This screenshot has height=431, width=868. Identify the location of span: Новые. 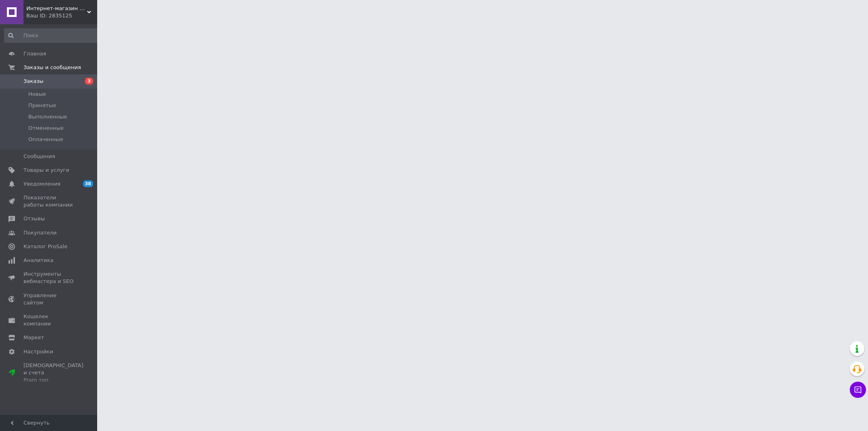
(37, 94).